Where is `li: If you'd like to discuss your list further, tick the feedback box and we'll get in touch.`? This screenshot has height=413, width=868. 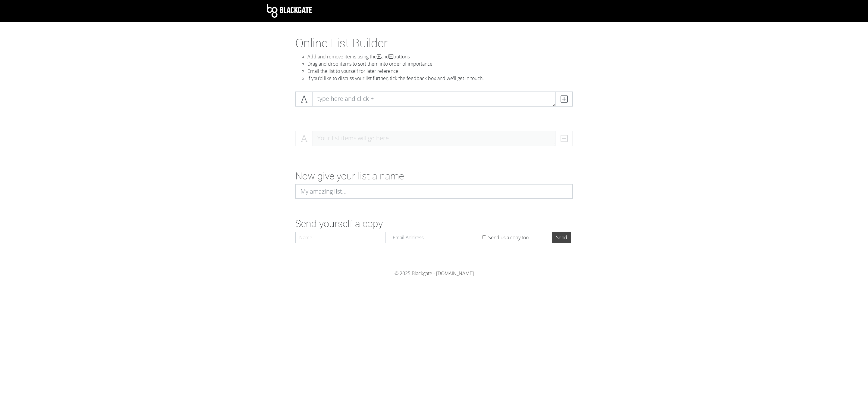
li: If you'd like to discuss your list further, tick the feedback box and we'll get in touch. is located at coordinates (440, 78).